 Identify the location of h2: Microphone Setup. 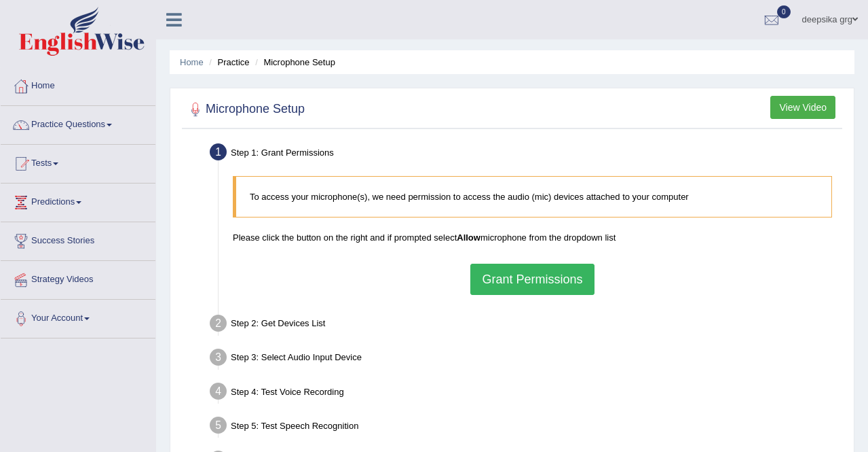
(245, 109).